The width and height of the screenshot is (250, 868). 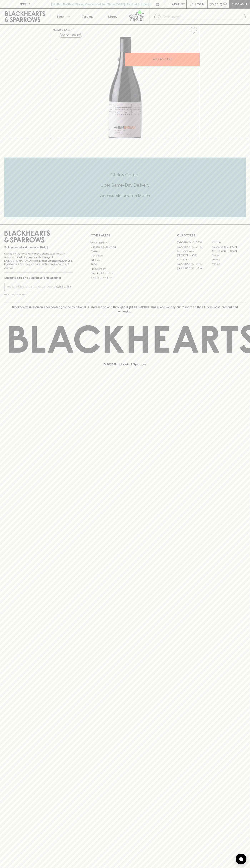 I want to click on p: $0.00, so click(x=214, y=4).